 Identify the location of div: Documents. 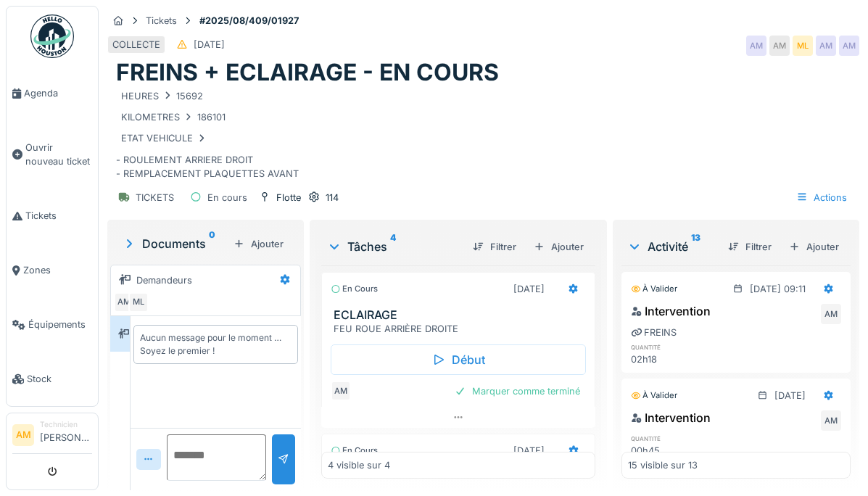
(175, 244).